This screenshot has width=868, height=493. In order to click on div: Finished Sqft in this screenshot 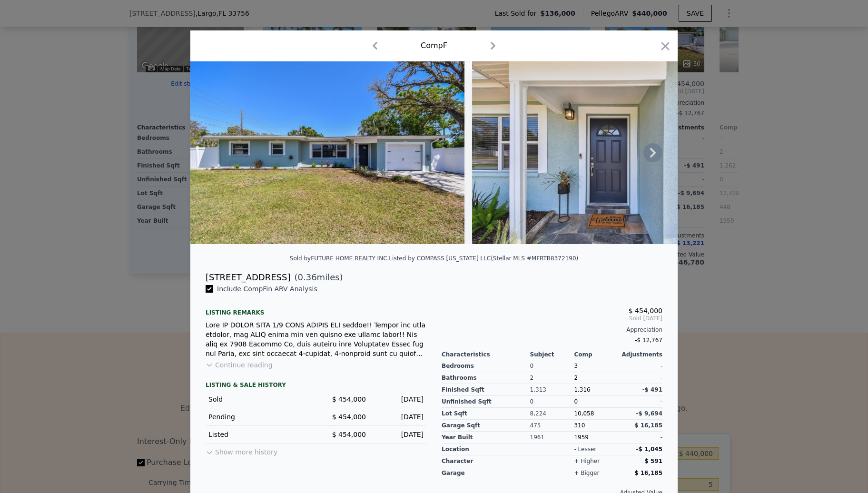, I will do `click(486, 390)`.